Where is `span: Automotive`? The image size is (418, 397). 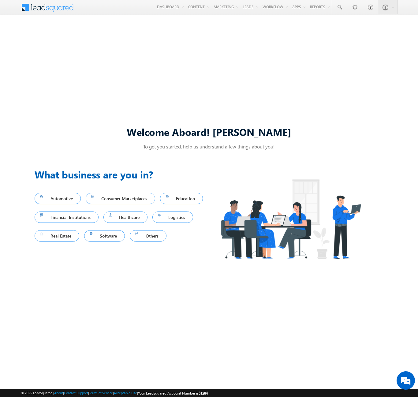 span: Automotive is located at coordinates (58, 198).